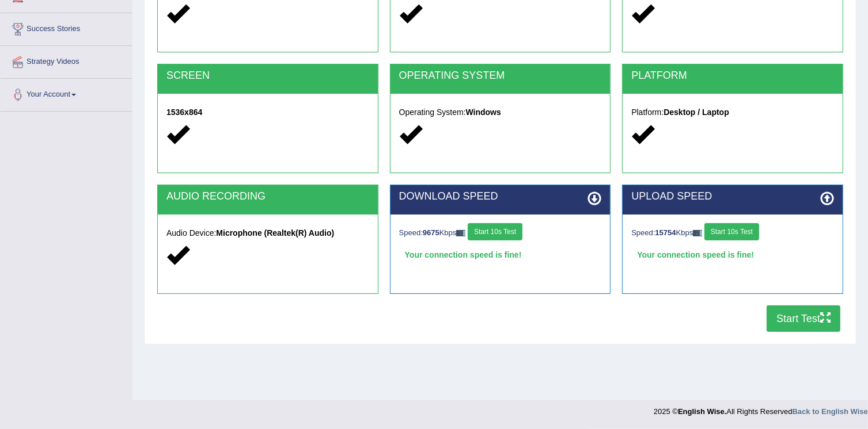  What do you see at coordinates (803, 318) in the screenshot?
I see `button: Start Test` at bounding box center [803, 318].